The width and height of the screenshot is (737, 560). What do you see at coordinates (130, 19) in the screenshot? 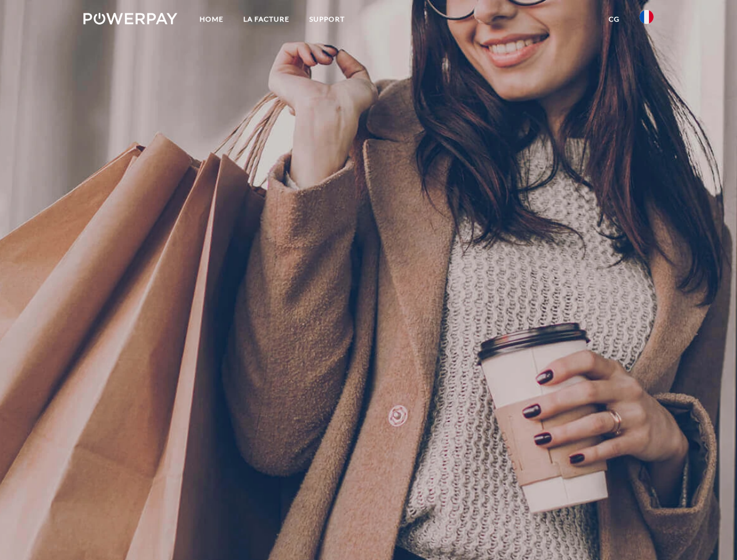
I see `img: logo-powerpay-white.svg` at bounding box center [130, 19].